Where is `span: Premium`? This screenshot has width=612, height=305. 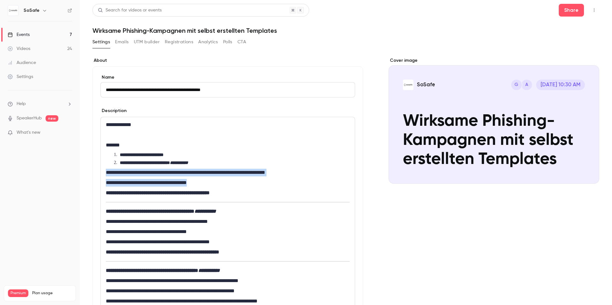 span: Premium is located at coordinates (18, 294).